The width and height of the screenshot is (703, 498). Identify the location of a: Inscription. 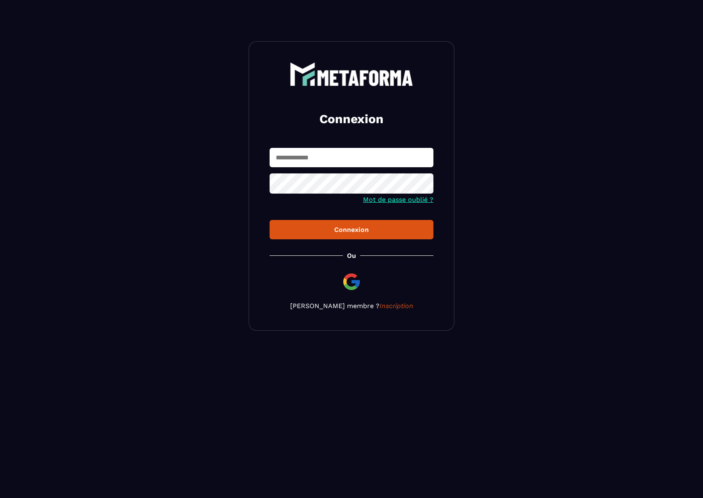
(397, 306).